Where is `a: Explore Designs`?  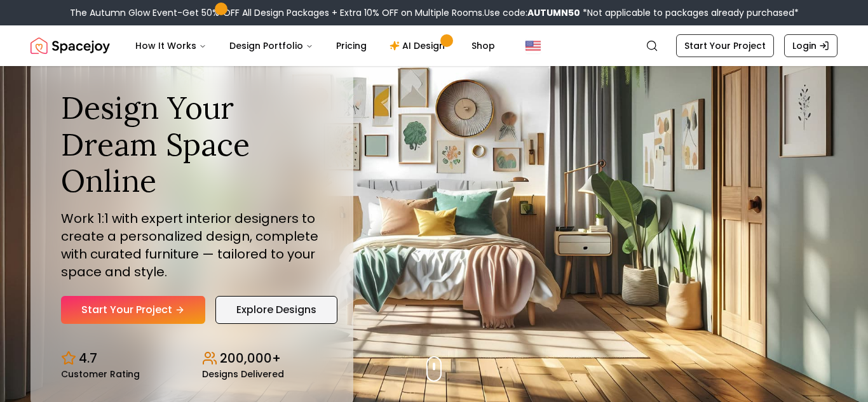 a: Explore Designs is located at coordinates (276, 310).